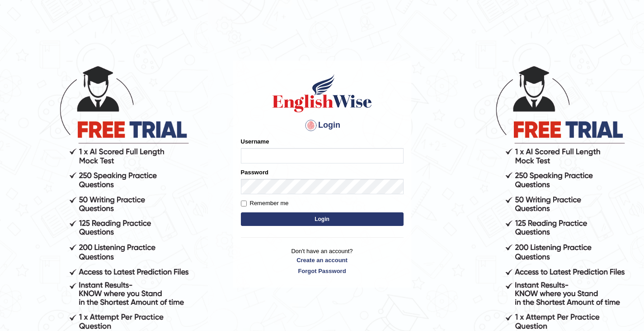  What do you see at coordinates (322, 261) in the screenshot?
I see `p: Don't have an account?` at bounding box center [322, 261].